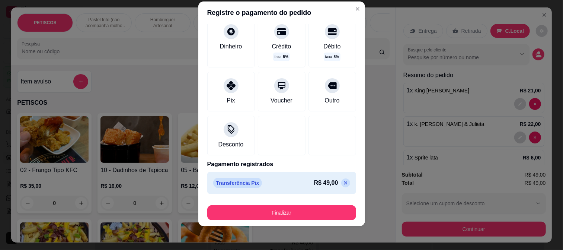  I want to click on div: Voucher, so click(281, 100).